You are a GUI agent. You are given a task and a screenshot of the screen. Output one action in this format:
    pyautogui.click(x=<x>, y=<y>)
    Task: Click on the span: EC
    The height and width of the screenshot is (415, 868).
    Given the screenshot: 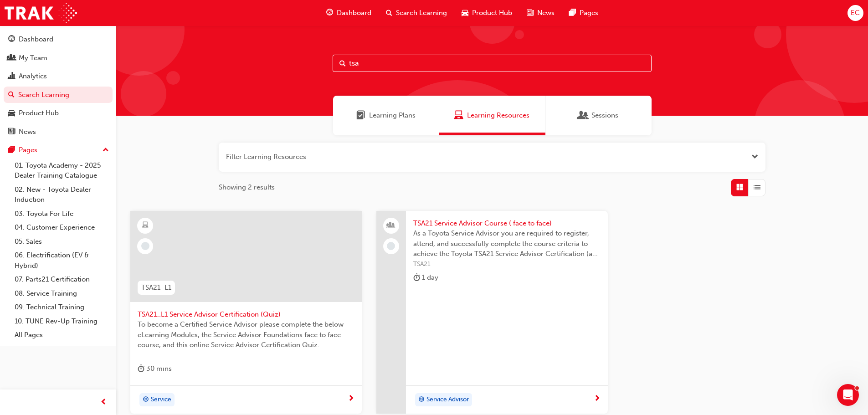 What is the action you would take?
    pyautogui.click(x=855, y=13)
    